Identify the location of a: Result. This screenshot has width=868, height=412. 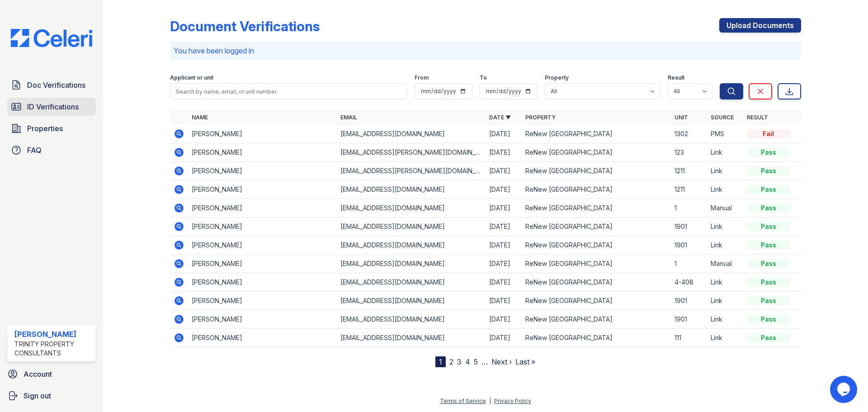
(757, 117).